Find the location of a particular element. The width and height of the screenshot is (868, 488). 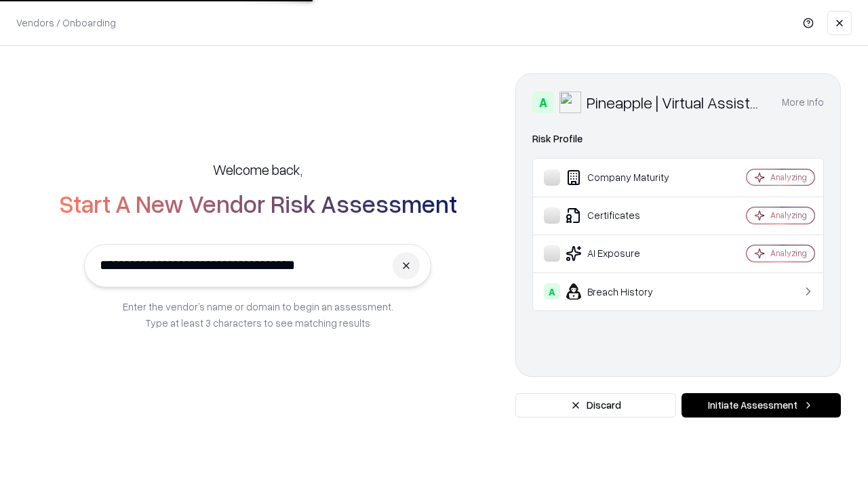

div: Company Maturity is located at coordinates (624, 178).